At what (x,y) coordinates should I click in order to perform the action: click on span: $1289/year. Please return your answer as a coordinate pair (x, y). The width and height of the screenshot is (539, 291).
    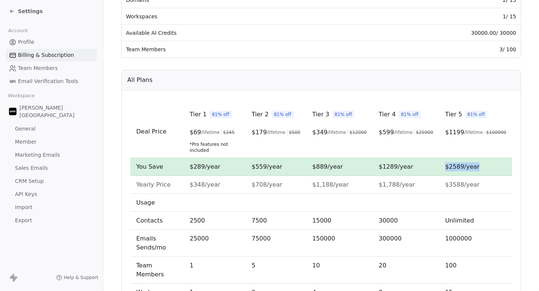
    Looking at the image, I should click on (396, 167).